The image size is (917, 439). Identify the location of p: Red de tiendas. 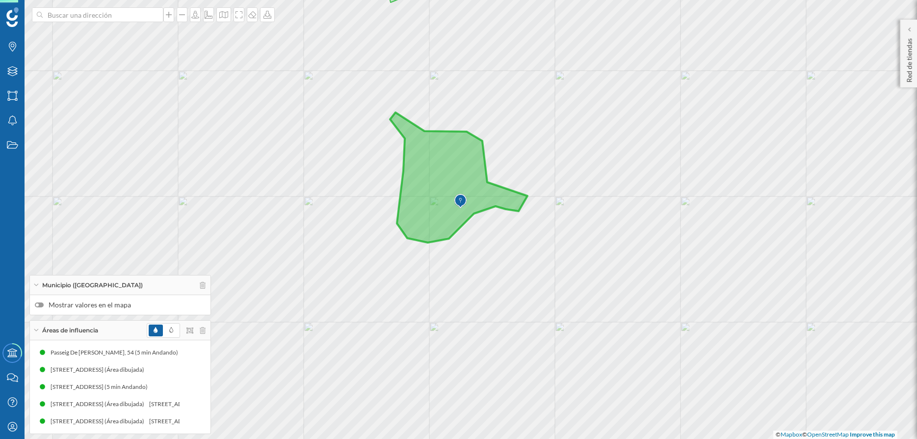
(909, 58).